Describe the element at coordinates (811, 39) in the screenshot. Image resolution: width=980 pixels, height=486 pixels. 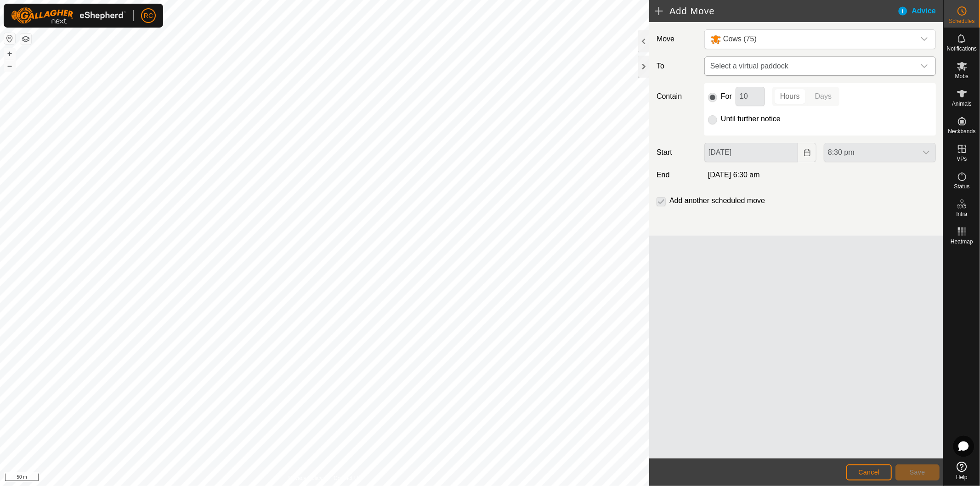
I see `span: Cows` at that location.